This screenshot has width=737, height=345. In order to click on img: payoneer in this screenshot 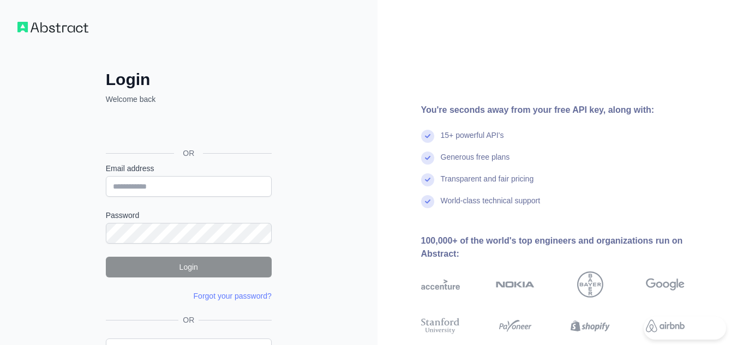, I will do `click(515, 326)`.